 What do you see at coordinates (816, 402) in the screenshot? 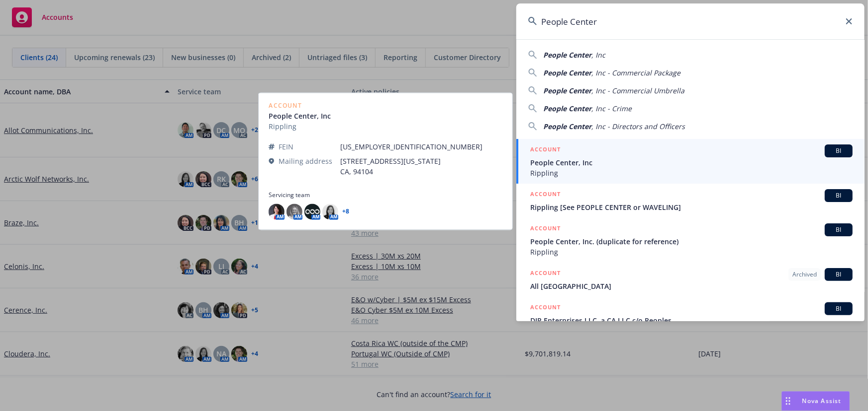
I see `button: Nova Assist` at bounding box center [816, 402].